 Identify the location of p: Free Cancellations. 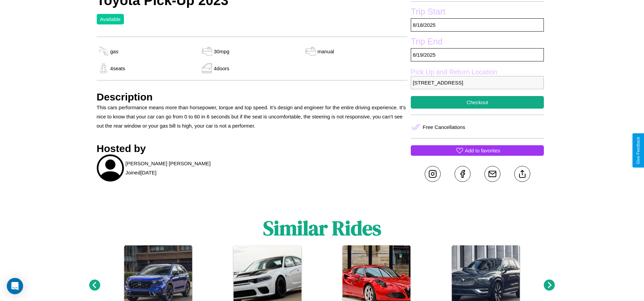
(444, 127).